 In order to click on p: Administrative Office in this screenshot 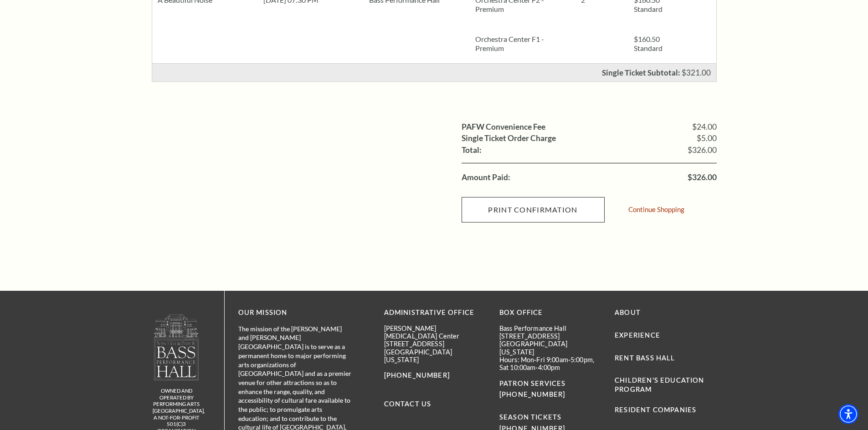, I will do `click(435, 313)`.